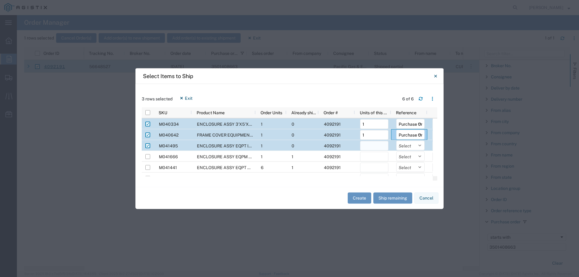 The height and width of the screenshot is (277, 579). Describe the element at coordinates (168, 135) in the screenshot. I see `span: M040642` at that location.